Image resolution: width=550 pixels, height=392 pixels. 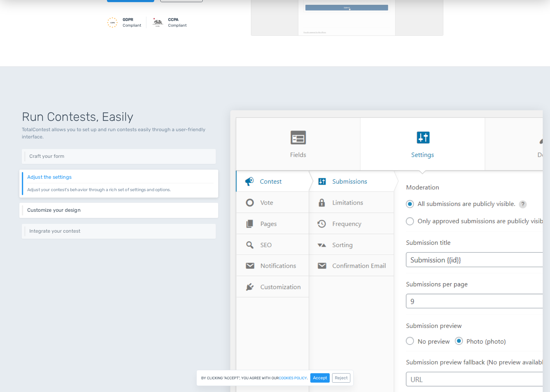 I want to click on p: Keep your website's design consistent by customizing the design to match your branding guidelines., so click(x=120, y=213).